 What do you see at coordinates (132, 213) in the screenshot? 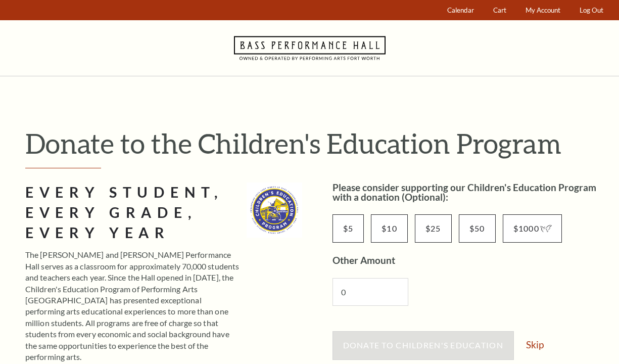
I see `h2: Every Student, Every Grade, Every Year` at bounding box center [132, 213].